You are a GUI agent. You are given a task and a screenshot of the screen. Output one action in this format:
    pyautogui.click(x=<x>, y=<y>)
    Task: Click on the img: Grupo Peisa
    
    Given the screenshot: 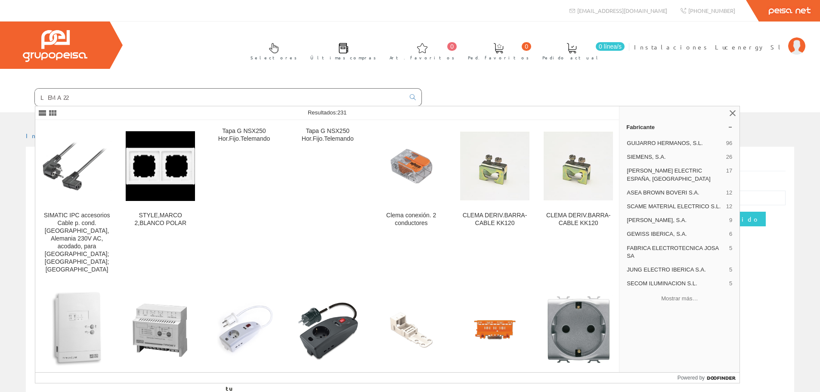 What is the action you would take?
    pyautogui.click(x=55, y=46)
    